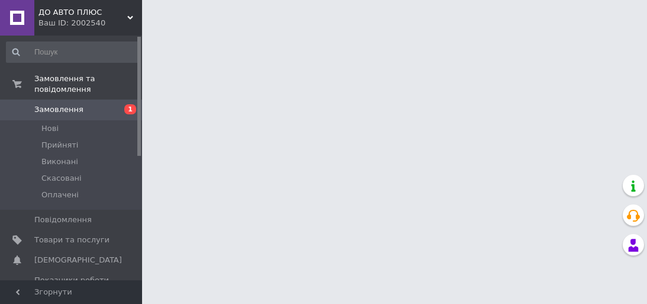  What do you see at coordinates (83, 12) in the screenshot?
I see `span: ДО АВТО ПЛЮС` at bounding box center [83, 12].